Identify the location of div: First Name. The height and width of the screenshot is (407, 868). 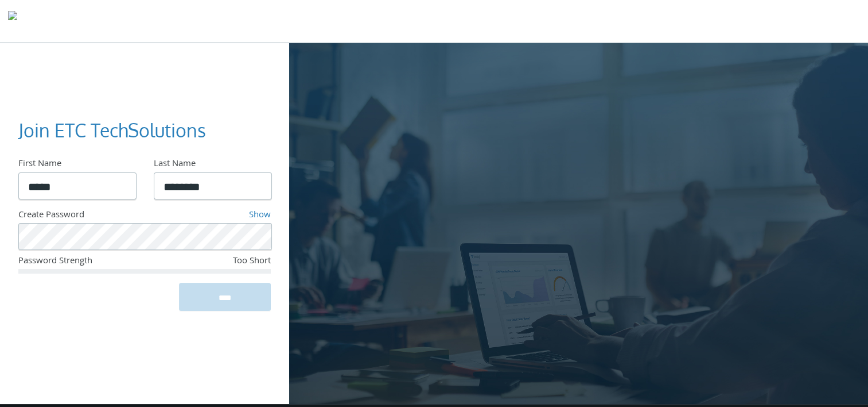
(77, 165).